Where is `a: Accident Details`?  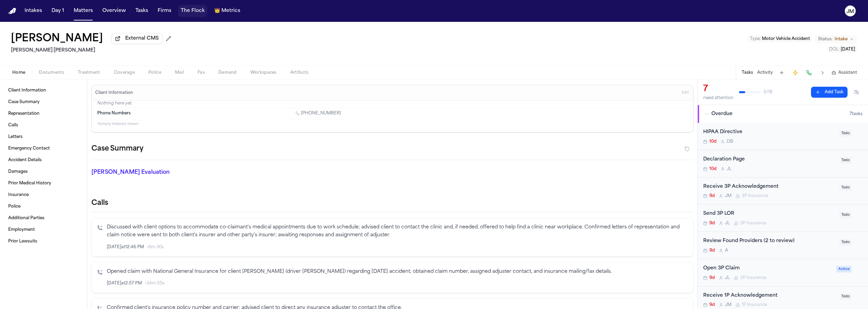 a: Accident Details is located at coordinates (43, 160).